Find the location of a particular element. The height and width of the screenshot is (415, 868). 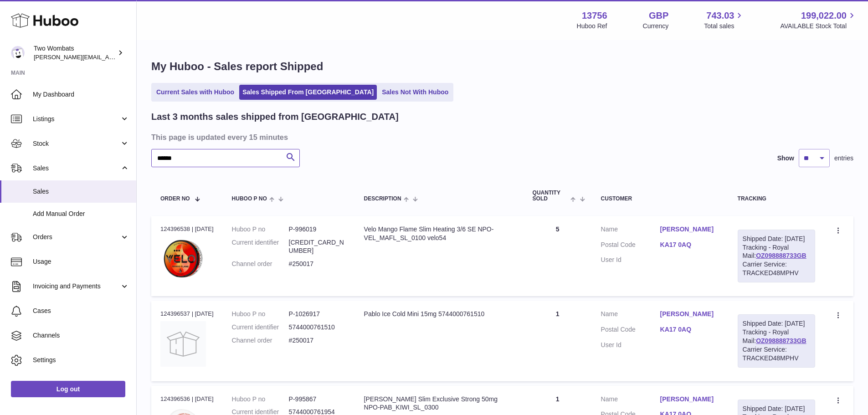

a: 199,022.00 AVAILABLE Stock Total is located at coordinates (818, 20).